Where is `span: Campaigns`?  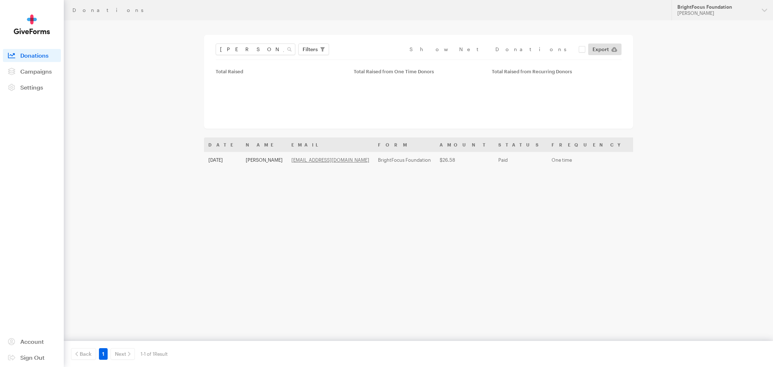 span: Campaigns is located at coordinates (36, 71).